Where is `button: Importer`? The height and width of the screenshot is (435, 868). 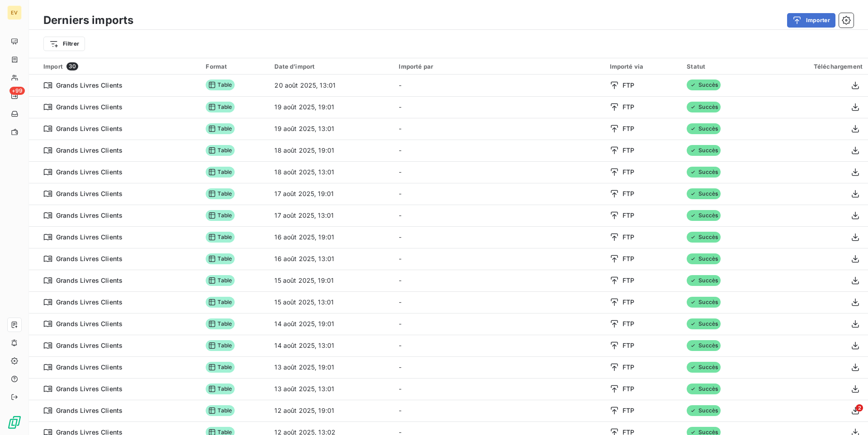
button: Importer is located at coordinates (811, 20).